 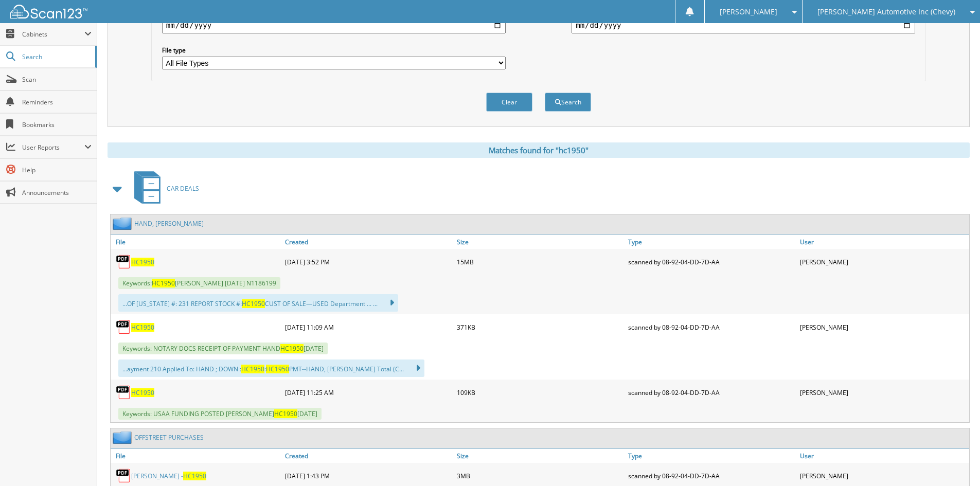 What do you see at coordinates (53, 34) in the screenshot?
I see `span: Cabinets` at bounding box center [53, 34].